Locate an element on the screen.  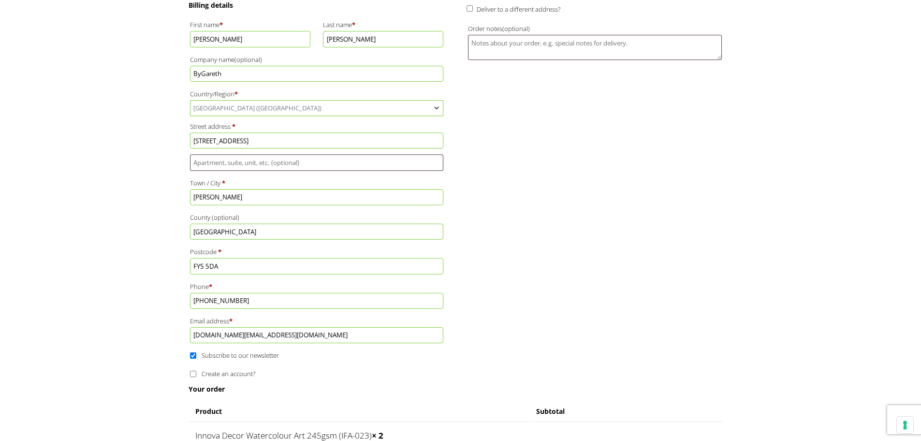
button: Your consent preferences for tracking technologies is located at coordinates (905, 425).